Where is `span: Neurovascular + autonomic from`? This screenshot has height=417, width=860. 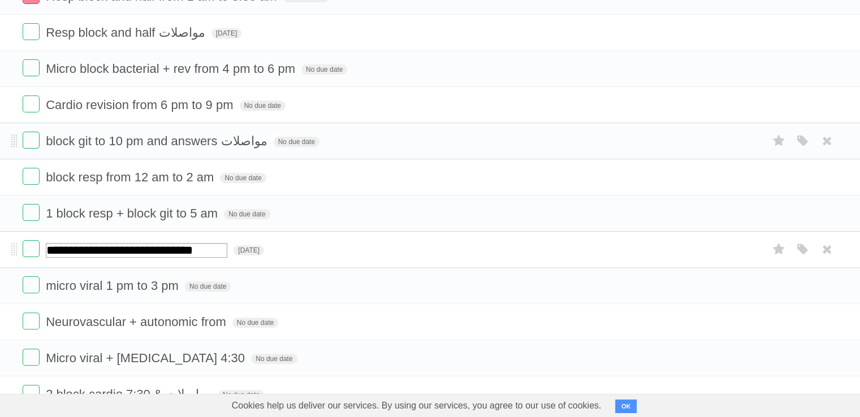 span: Neurovascular + autonomic from is located at coordinates (137, 322).